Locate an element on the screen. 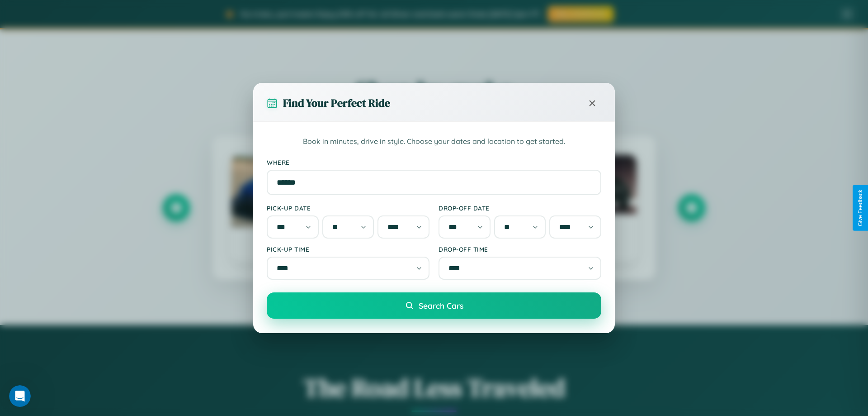 This screenshot has width=868, height=416. label: Pick-up Time is located at coordinates (348, 249).